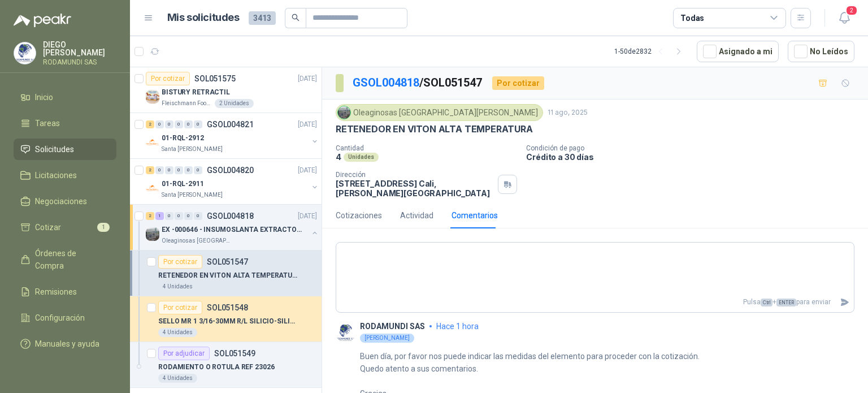 The width and height of the screenshot is (868, 393). Describe the element at coordinates (65, 318) in the screenshot. I see `a: Configuración` at that location.